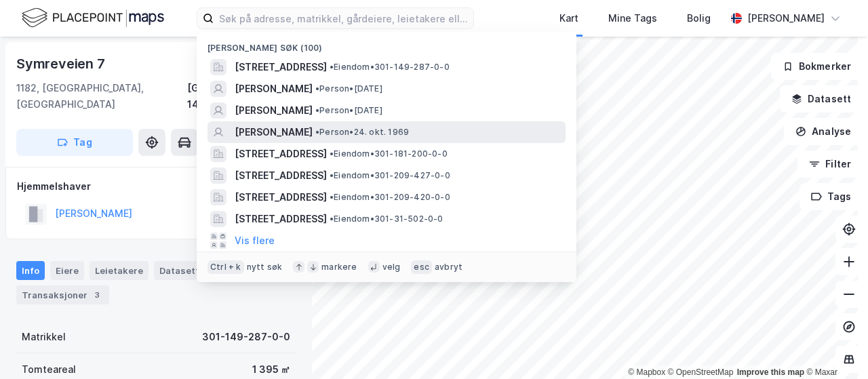 The height and width of the screenshot is (379, 868). What do you see at coordinates (344, 18) in the screenshot?
I see `input: Søk på adresse, matrikkel, gårdeiere, leietakere eller personer` at bounding box center [344, 18].